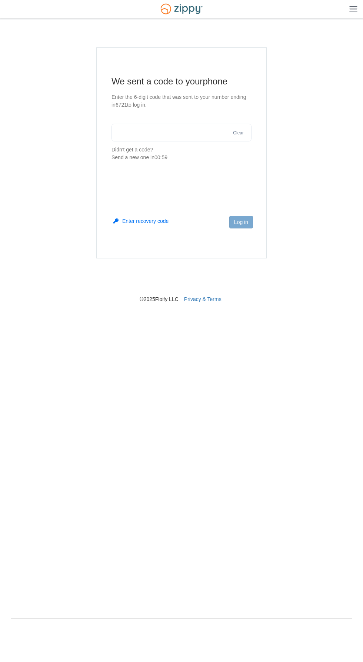  Describe the element at coordinates (181, 81) in the screenshot. I see `h1: We sent a code to your phone` at that location.